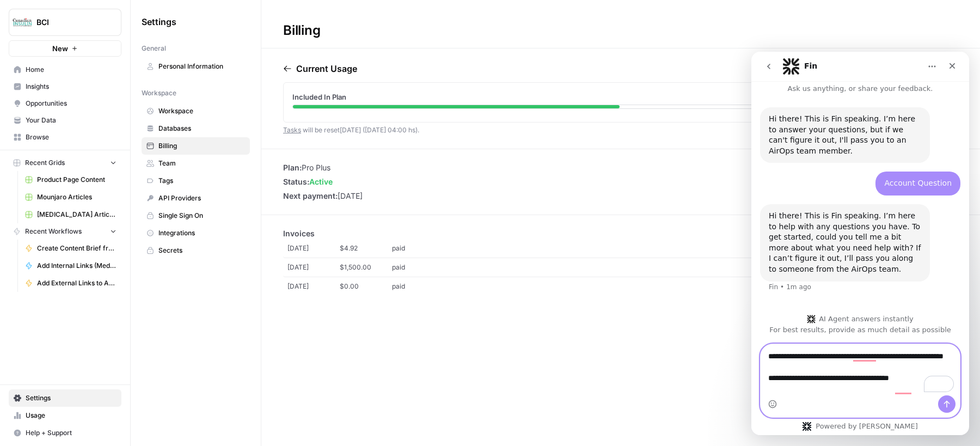 This screenshot has width=980, height=446. What do you see at coordinates (196, 163) in the screenshot?
I see `a: Team` at bounding box center [196, 163].